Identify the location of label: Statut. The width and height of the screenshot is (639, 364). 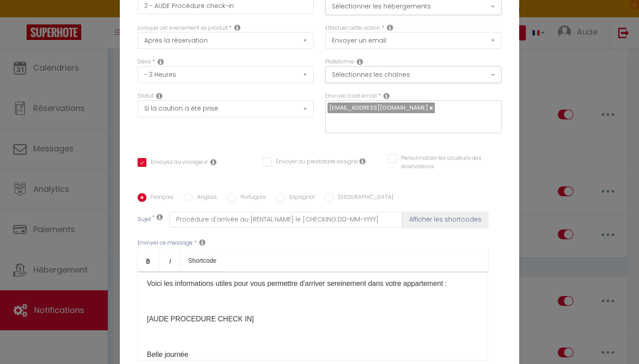
(146, 96).